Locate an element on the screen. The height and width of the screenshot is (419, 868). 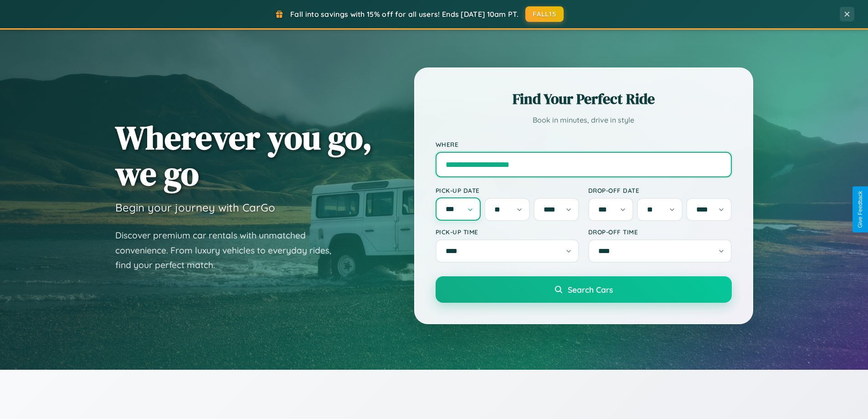
button: Search Cars is located at coordinates (584, 290).